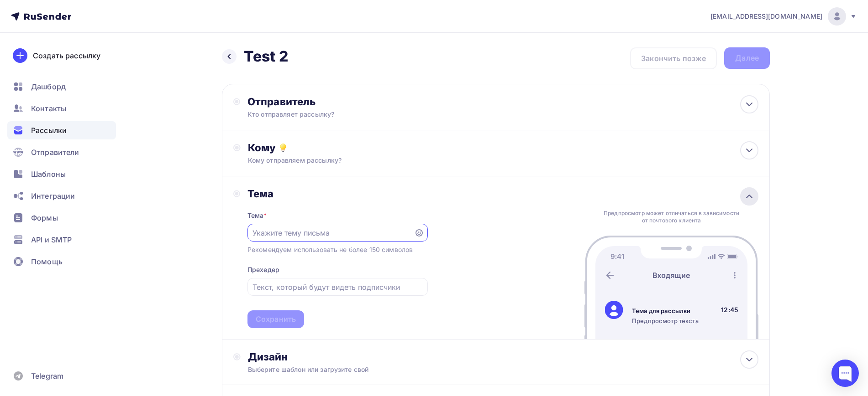 The image size is (868, 396). Describe the element at coordinates (266, 56) in the screenshot. I see `h2: Test 2` at that location.